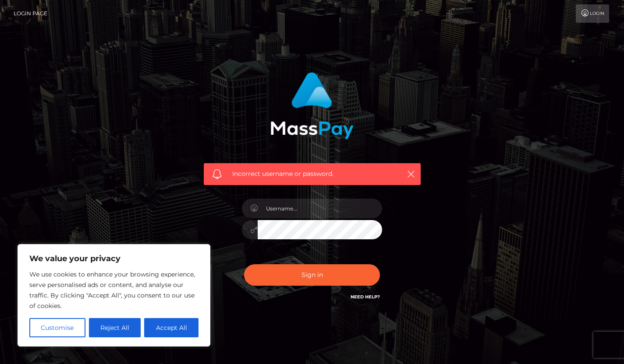 The image size is (624, 364). I want to click on div: We value your privacy, so click(114, 295).